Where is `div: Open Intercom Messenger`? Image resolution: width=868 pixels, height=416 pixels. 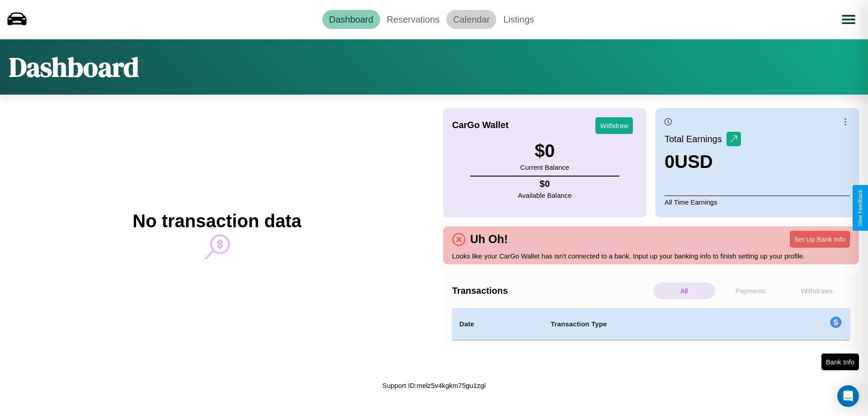
div: Open Intercom Messenger is located at coordinates (849, 396).